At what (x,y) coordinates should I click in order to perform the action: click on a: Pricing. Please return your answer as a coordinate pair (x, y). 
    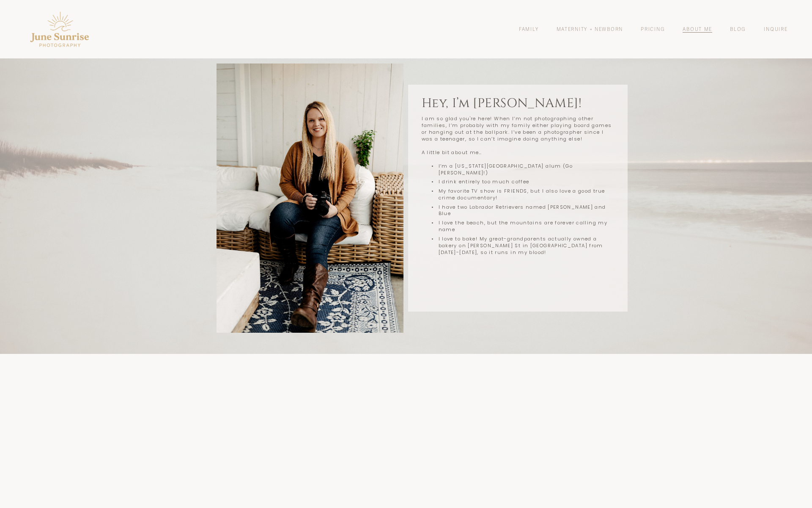
    Looking at the image, I should click on (652, 29).